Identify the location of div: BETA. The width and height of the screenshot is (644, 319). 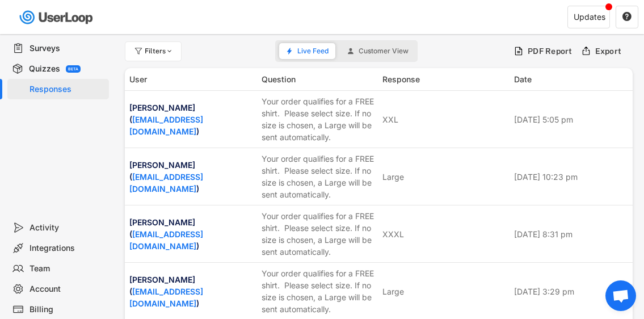
(73, 69).